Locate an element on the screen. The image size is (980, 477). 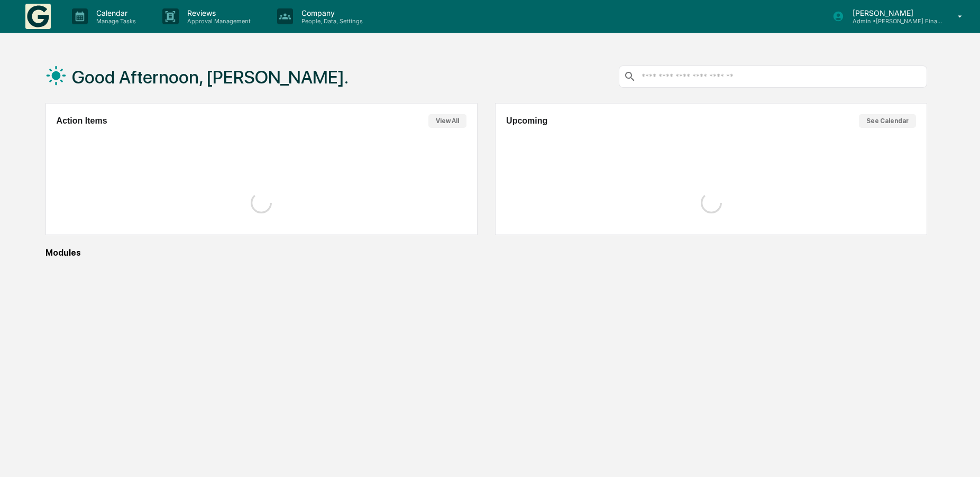
a: See Calendar is located at coordinates (888, 121).